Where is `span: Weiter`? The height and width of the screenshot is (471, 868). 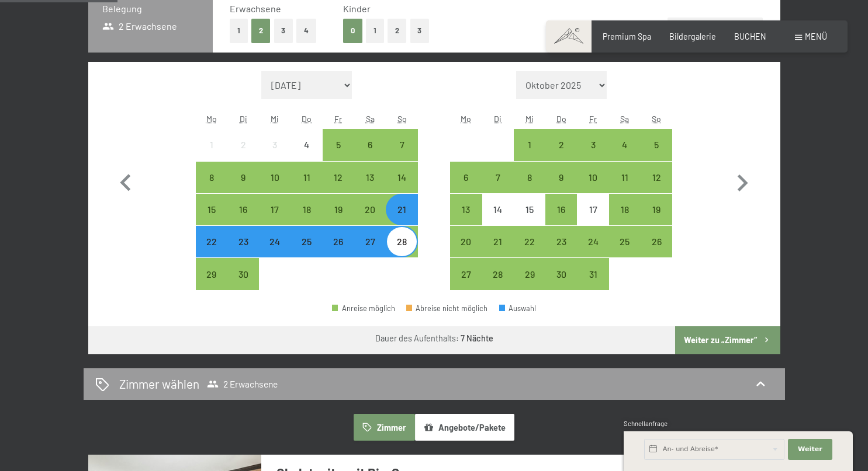
span: Weiter is located at coordinates (810, 450).